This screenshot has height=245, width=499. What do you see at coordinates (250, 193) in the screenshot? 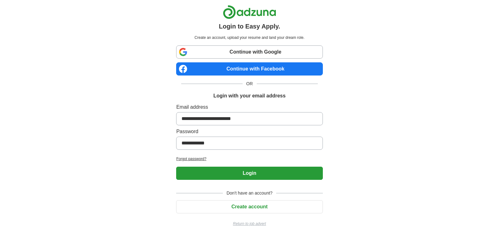
I see `span: Don't have an account?` at bounding box center [250, 193].